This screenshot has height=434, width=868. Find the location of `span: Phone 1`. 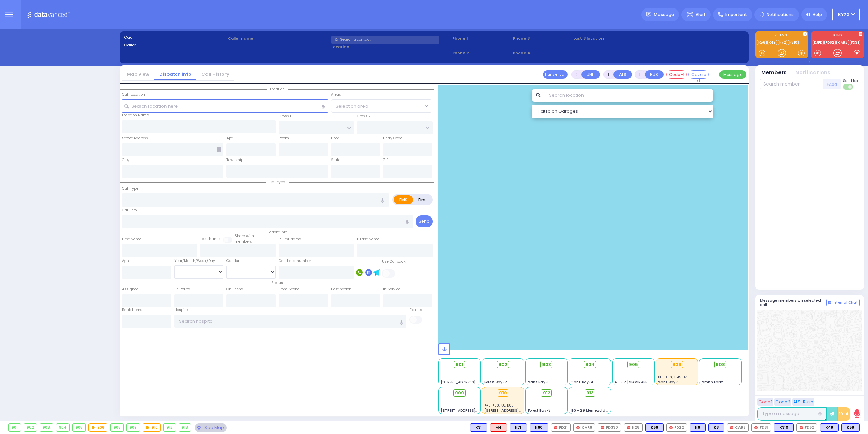

span: Phone 1 is located at coordinates (482, 38).